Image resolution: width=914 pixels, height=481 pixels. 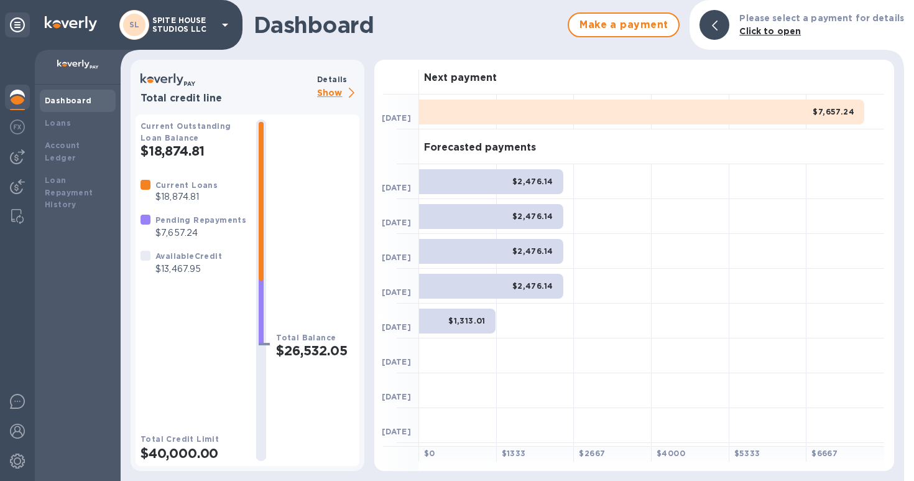 I want to click on button: Make a payment, so click(x=624, y=25).